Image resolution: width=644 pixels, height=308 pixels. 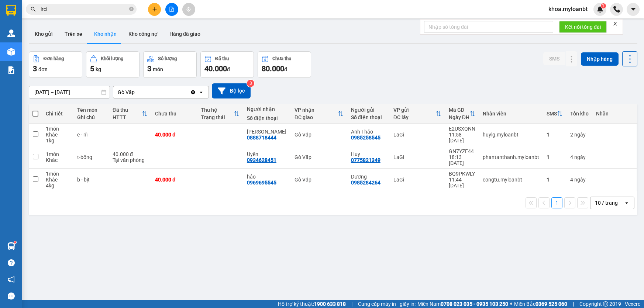 What do you see at coordinates (459, 117) in the screenshot?
I see `div: Ngày ĐH` at bounding box center [459, 117].